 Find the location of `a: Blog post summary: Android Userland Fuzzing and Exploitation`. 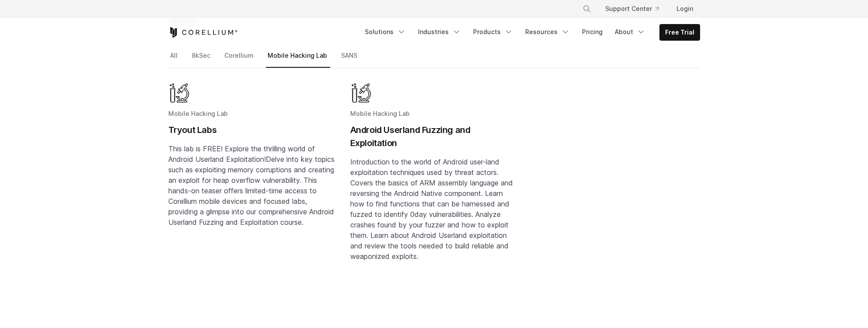

a: Blog post summary: Android Userland Fuzzing and Exploitation is located at coordinates (434, 191).